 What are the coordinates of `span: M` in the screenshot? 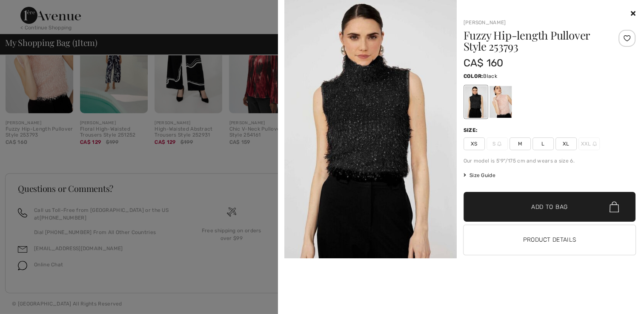 It's located at (520, 144).